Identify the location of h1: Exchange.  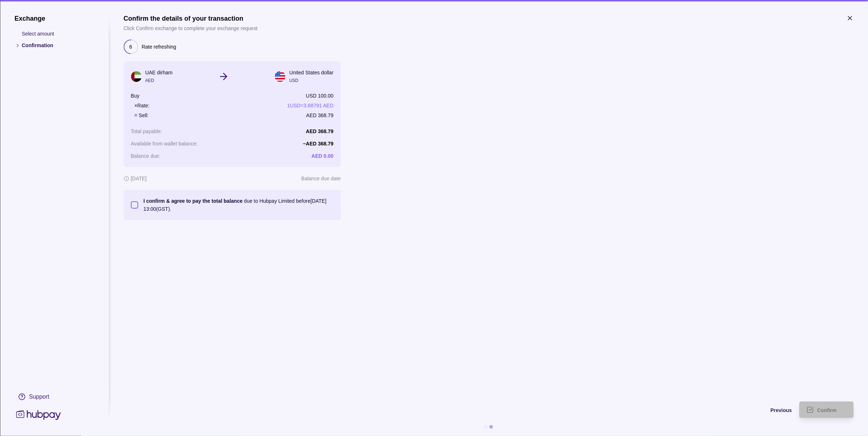
(54, 19).